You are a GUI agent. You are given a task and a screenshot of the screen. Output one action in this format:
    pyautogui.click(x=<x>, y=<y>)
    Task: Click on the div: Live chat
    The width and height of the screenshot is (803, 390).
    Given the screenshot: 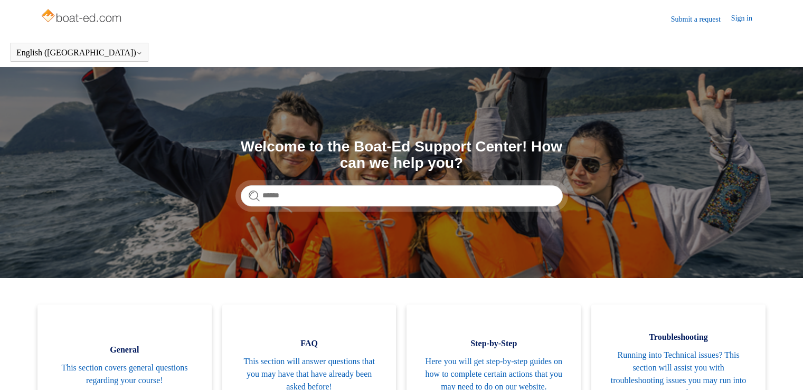 What is the action you would take?
    pyautogui.click(x=782, y=369)
    